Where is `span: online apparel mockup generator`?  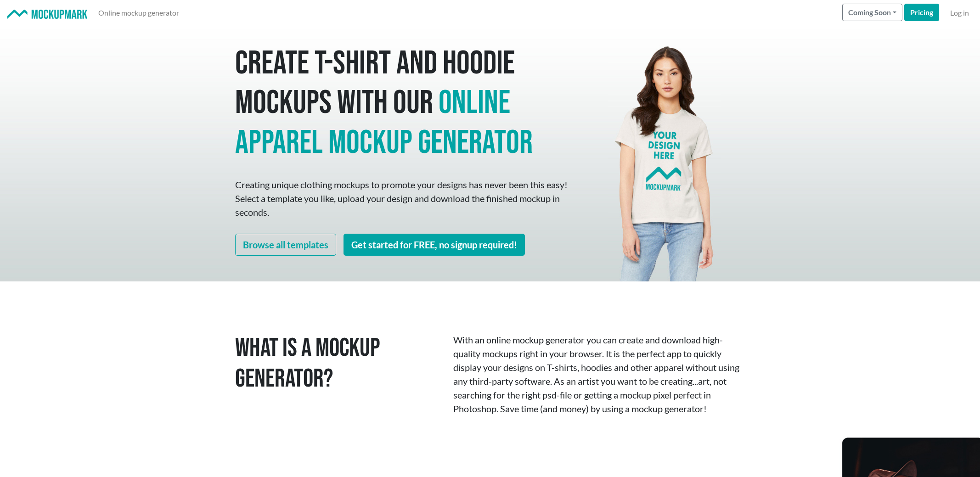
span: online apparel mockup generator is located at coordinates (384, 123).